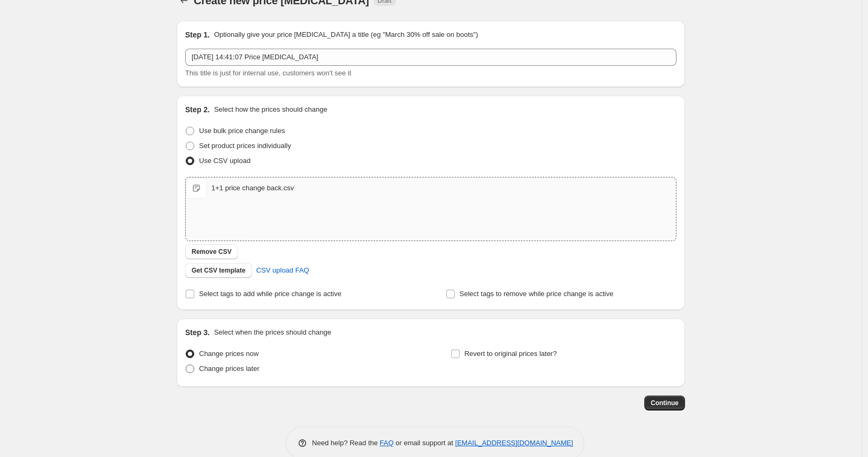 The image size is (868, 457). What do you see at coordinates (198, 109) in the screenshot?
I see `h2: Step 2.` at bounding box center [198, 109].